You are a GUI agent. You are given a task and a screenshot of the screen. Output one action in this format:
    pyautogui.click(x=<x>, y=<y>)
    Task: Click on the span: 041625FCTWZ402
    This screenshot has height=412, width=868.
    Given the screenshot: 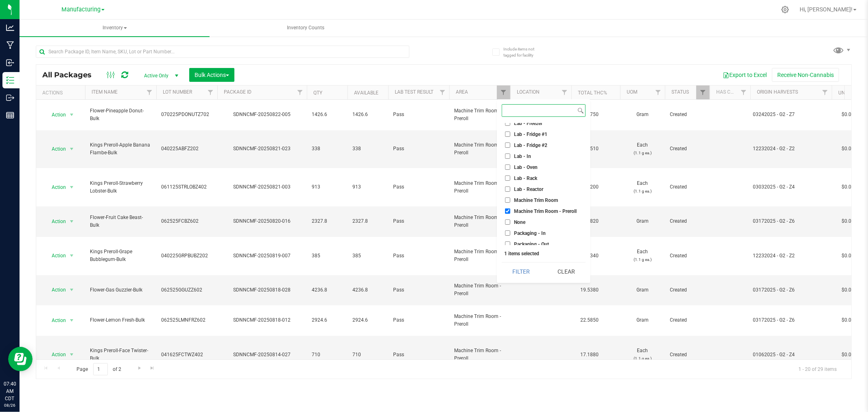 What is the action you would take?
    pyautogui.click(x=187, y=355)
    